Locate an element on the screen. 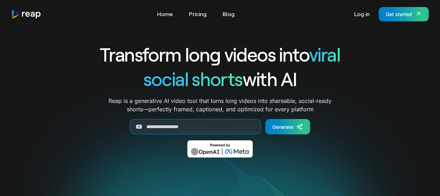 The image size is (440, 196). form: Generate Form is located at coordinates (220, 127).